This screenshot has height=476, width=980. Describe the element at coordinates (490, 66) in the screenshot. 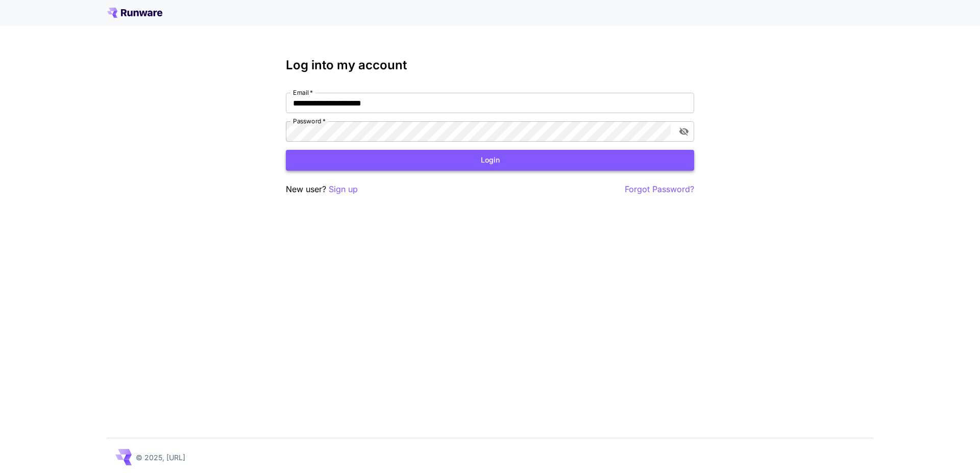

I see `h3: Log into my account` at that location.